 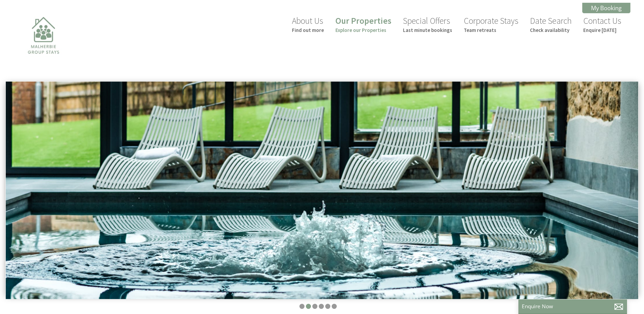 What do you see at coordinates (491, 30) in the screenshot?
I see `small: Team retreats` at bounding box center [491, 30].